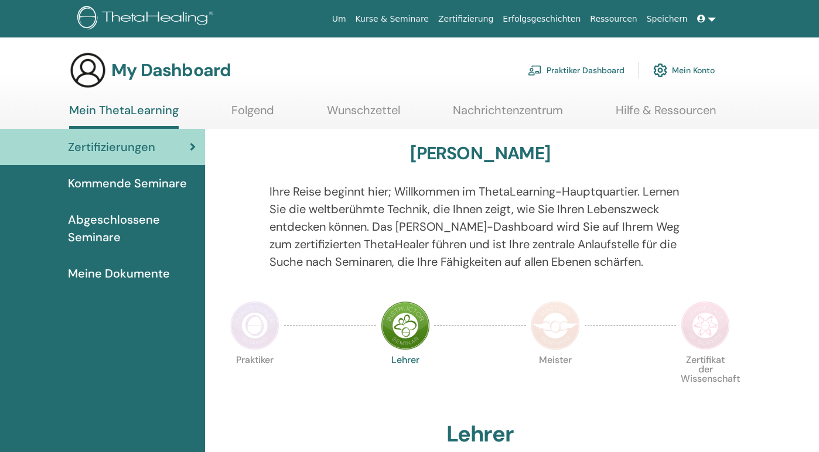 The height and width of the screenshot is (452, 819). What do you see at coordinates (255, 380) in the screenshot?
I see `p: Praktiker` at bounding box center [255, 380].